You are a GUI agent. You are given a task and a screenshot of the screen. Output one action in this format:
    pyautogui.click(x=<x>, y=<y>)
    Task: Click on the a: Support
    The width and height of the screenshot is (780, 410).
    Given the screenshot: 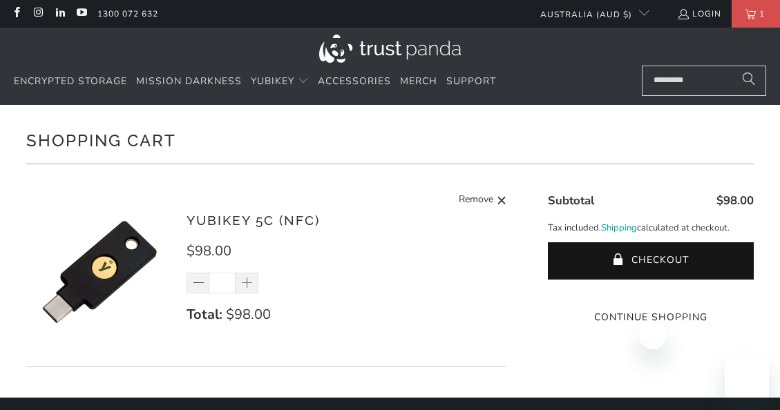 What is the action you would take?
    pyautogui.click(x=471, y=81)
    